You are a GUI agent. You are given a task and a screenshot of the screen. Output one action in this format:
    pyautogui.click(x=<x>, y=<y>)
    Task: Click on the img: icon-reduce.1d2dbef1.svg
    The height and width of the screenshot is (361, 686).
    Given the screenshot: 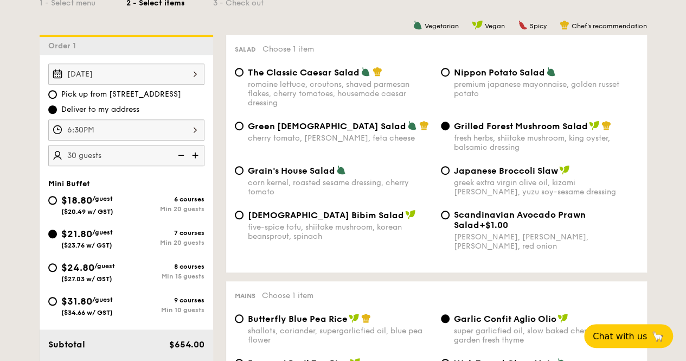 What is the action you would take?
    pyautogui.click(x=180, y=155)
    